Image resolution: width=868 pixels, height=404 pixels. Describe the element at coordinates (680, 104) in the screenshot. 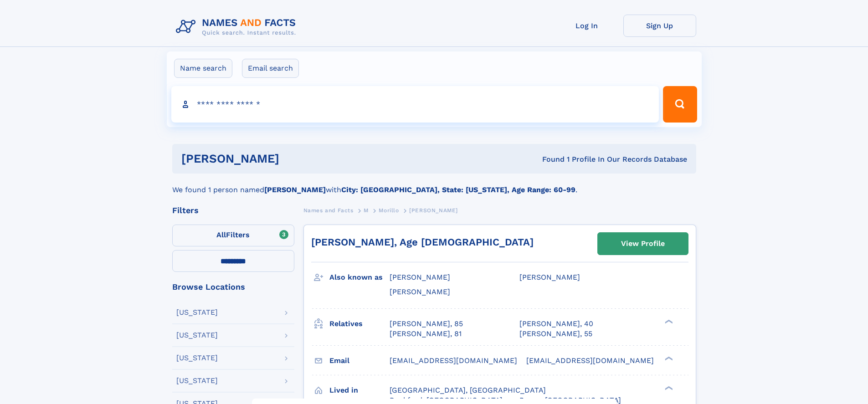

I see `button: Search Button` at that location.